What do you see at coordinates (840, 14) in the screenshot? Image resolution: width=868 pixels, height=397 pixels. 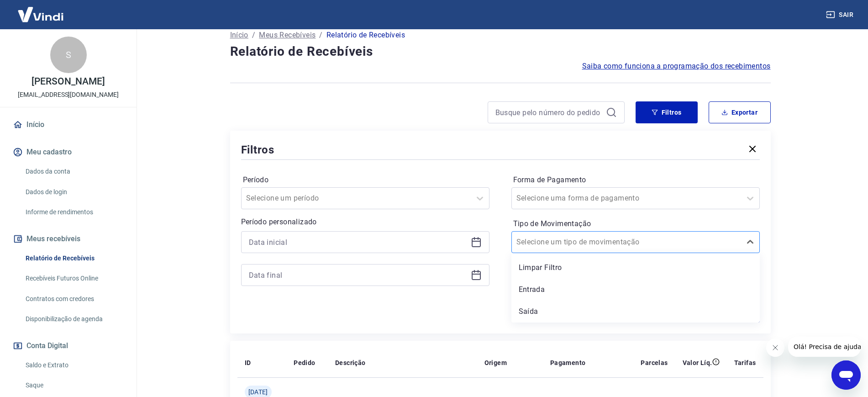 I see `button: Sair` at bounding box center [840, 14].